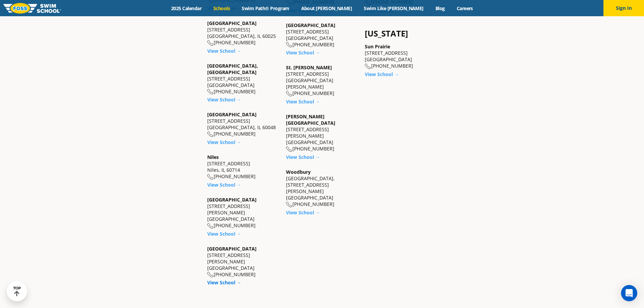 Image resolution: width=644 pixels, height=308 pixels. I want to click on a: Woodbury, so click(298, 172).